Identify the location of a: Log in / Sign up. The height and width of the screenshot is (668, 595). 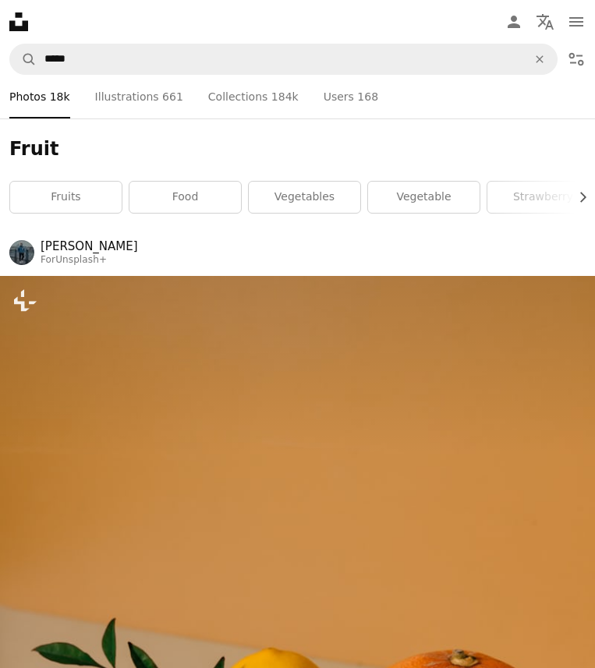
(514, 22).